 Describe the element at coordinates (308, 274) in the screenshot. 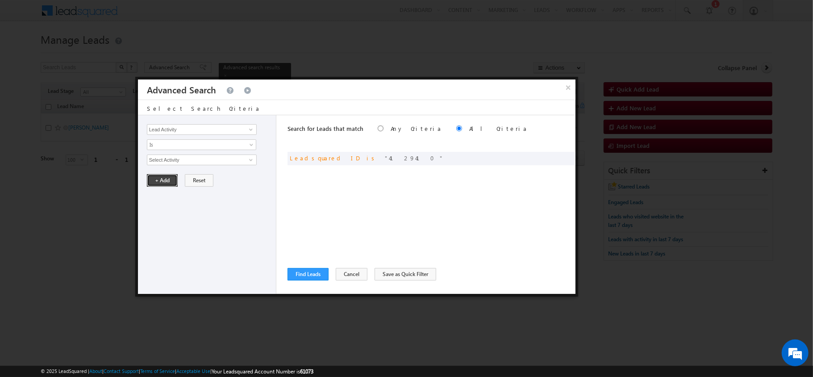

I see `button: Find Leads` at that location.